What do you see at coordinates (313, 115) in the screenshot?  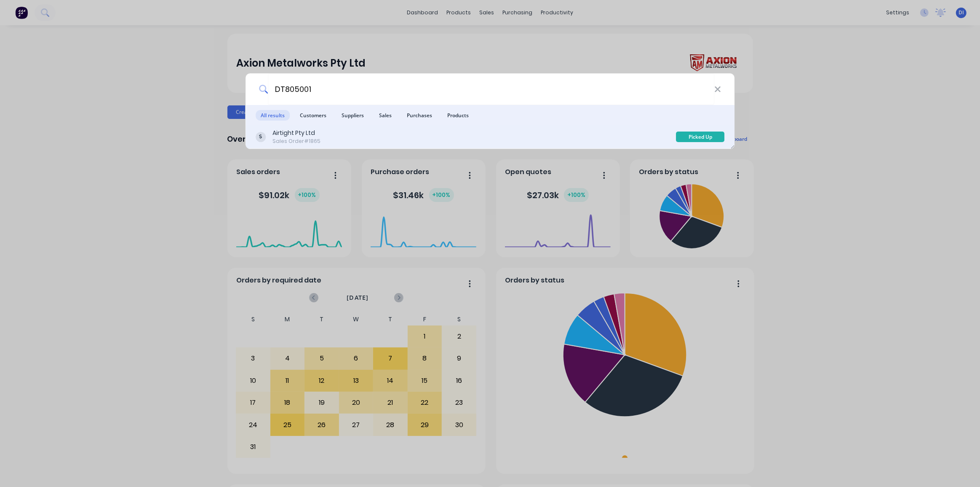 I see `span: Customers` at bounding box center [313, 115].